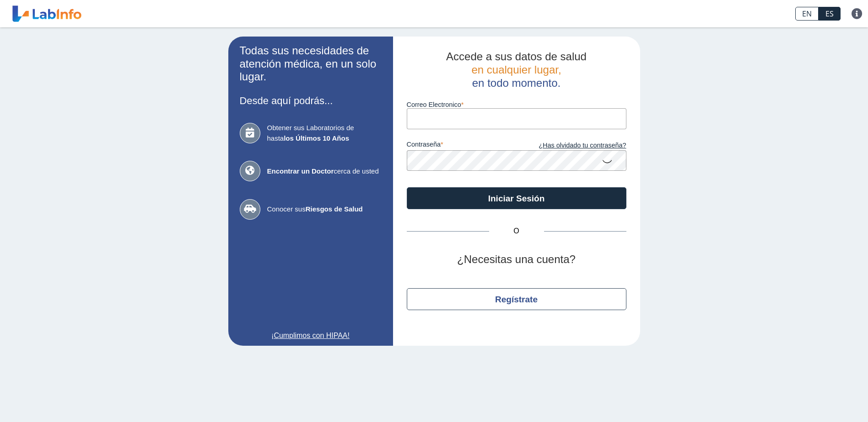 This screenshot has height=422, width=868. What do you see at coordinates (301, 171) in the screenshot?
I see `b: Encontrar un Doctor` at bounding box center [301, 171].